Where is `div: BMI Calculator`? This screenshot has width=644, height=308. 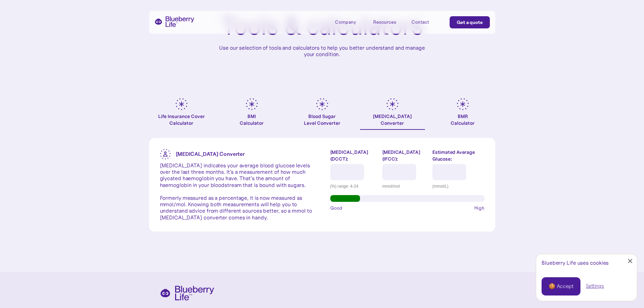
div: BMI Calculator is located at coordinates (251, 120).